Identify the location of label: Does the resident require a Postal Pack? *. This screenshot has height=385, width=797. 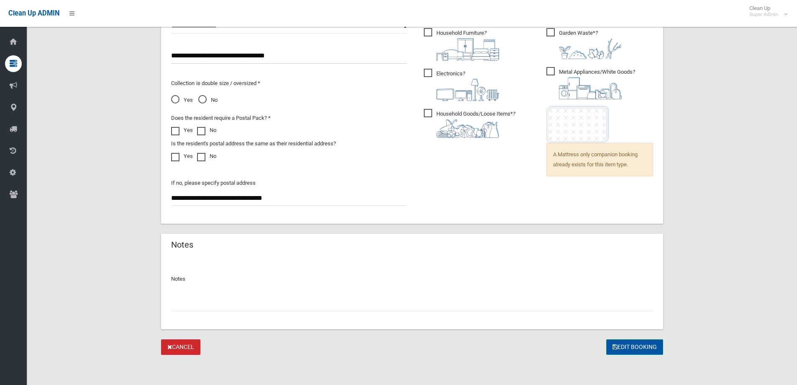
(221, 118).